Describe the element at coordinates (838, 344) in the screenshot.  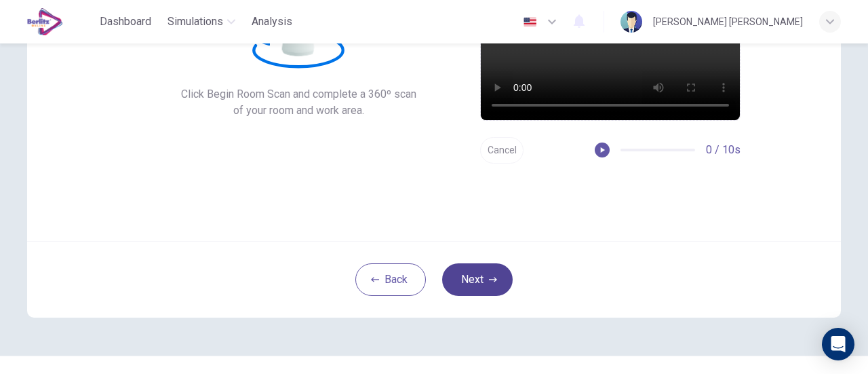
I see `div: Open Intercom Messenger` at that location.